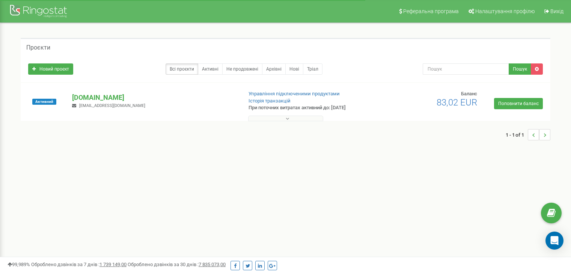 This screenshot has width=571, height=274. Describe the element at coordinates (466, 69) in the screenshot. I see `input: Пошук` at that location.